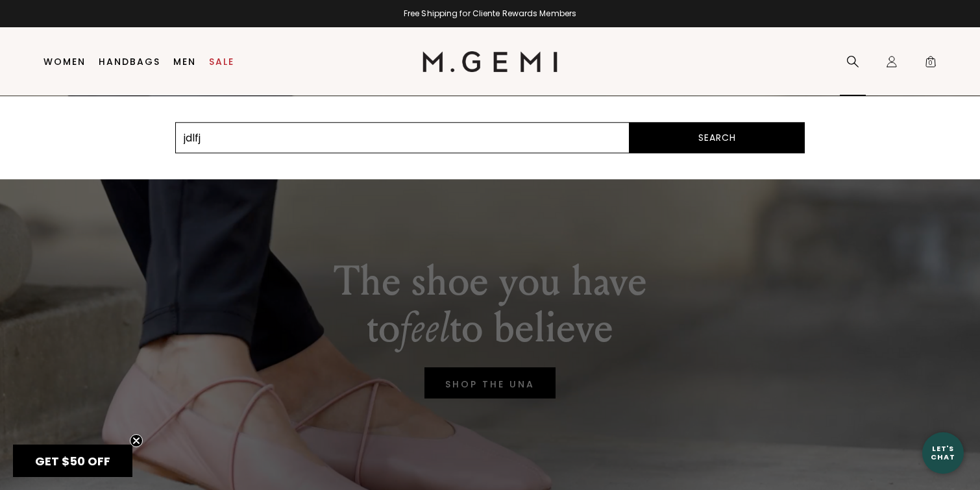 This screenshot has width=980, height=490. I want to click on button: Search, so click(717, 138).